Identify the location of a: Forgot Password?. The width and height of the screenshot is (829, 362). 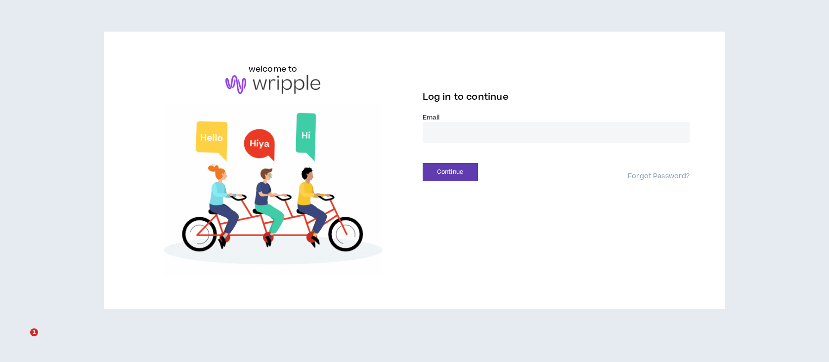
(658, 176).